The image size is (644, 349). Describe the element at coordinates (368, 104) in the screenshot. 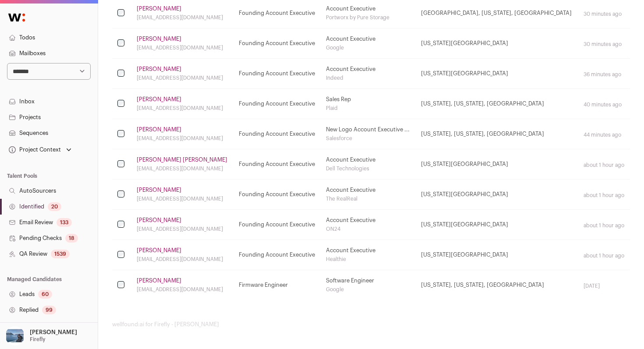

I see `td: Sales Rep` at that location.